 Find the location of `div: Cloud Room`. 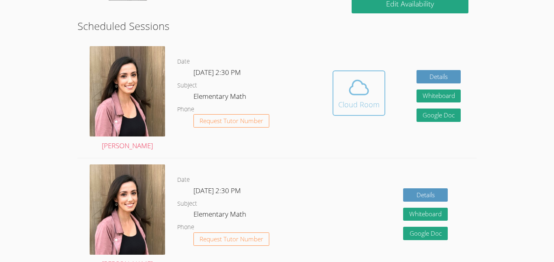

div: Cloud Room is located at coordinates (359, 105).